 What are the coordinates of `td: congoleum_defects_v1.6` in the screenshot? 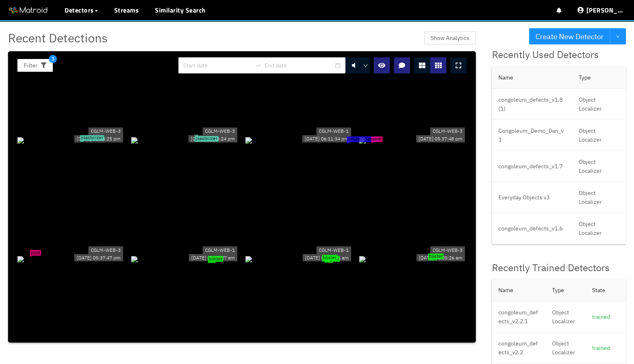 It's located at (532, 228).